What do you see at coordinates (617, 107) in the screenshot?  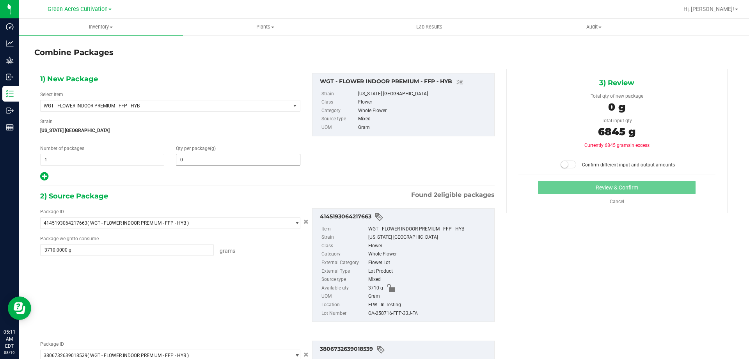 I see `span: 0 g` at bounding box center [617, 107].